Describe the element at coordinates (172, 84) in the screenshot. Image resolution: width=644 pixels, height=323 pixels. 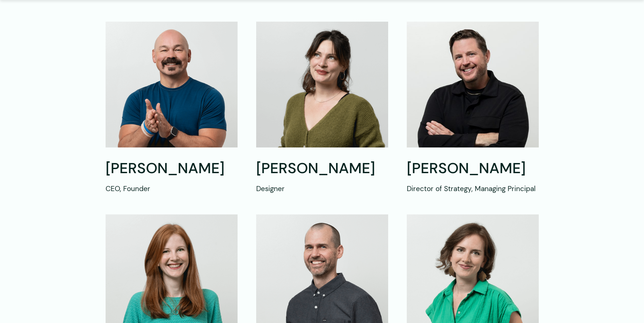
I see `img: Shawn Mann, CEO, Founder` at that location.